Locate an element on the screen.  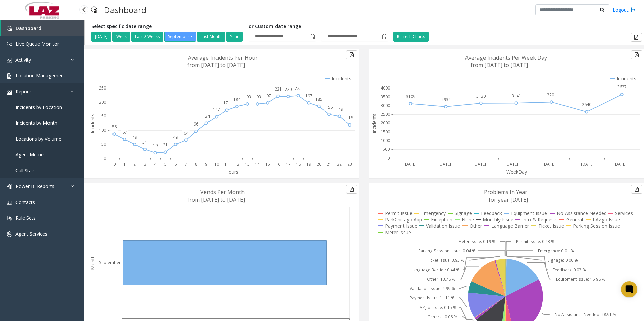
text: 12 is located at coordinates (237, 164).